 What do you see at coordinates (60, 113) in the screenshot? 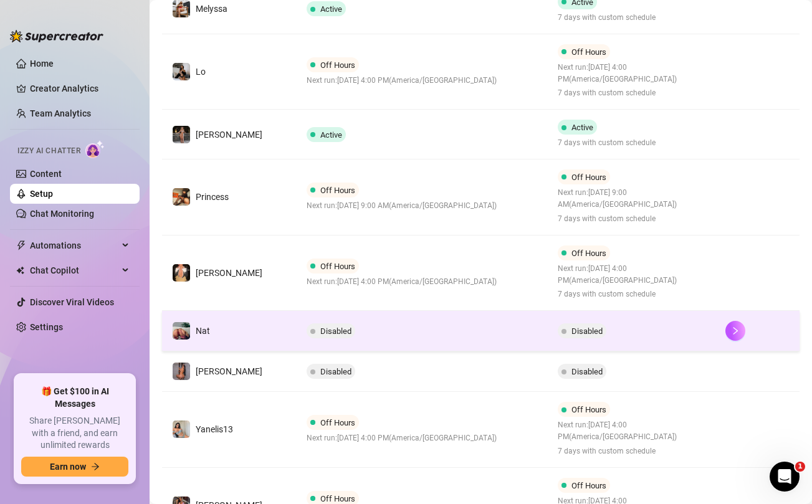
I see `a: Team Analytics` at bounding box center [60, 113].